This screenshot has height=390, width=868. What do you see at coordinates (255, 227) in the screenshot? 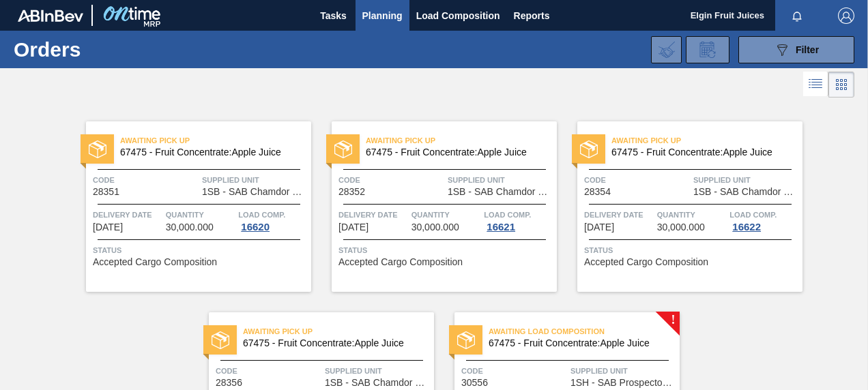
I see `div: 16620` at bounding box center [255, 227].